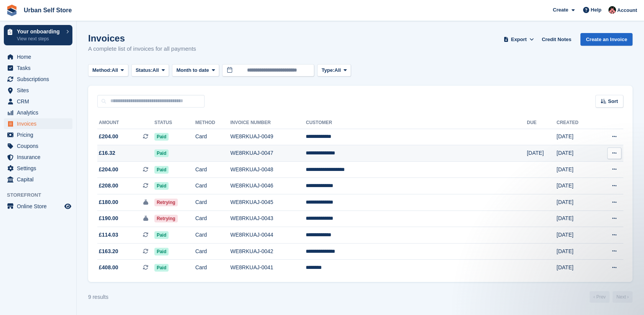 The width and height of the screenshot is (644, 315). What do you see at coordinates (108, 186) in the screenshot?
I see `span: £208.00` at bounding box center [108, 186].